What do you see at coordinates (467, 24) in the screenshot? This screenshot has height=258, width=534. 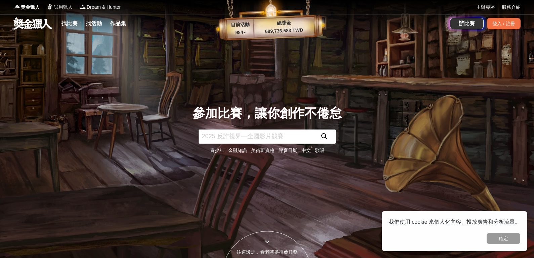 I see `div: 辦比賽` at bounding box center [467, 24].